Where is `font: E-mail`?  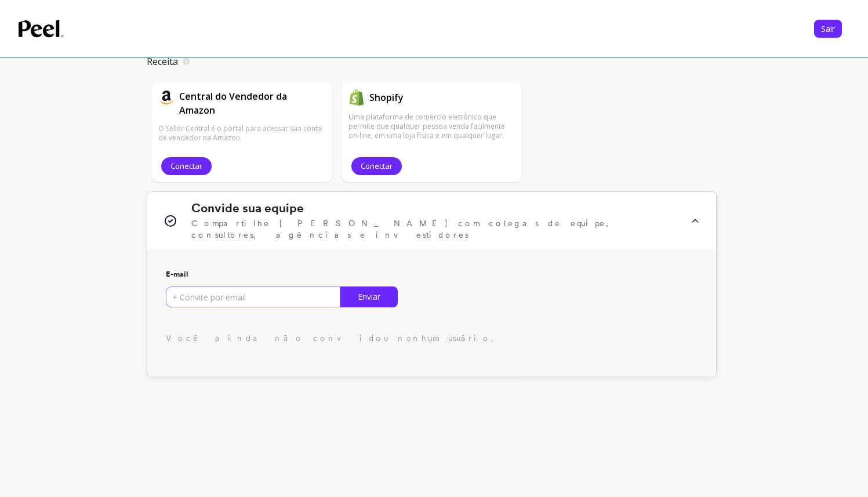
font: E-mail is located at coordinates (177, 274).